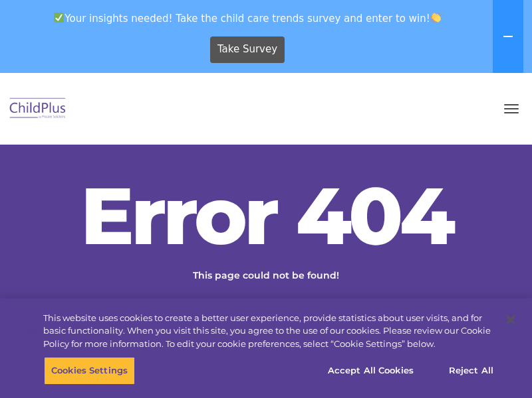 The width and height of the screenshot is (532, 398). What do you see at coordinates (266, 275) in the screenshot?
I see `p: This page could not be found!` at bounding box center [266, 275].